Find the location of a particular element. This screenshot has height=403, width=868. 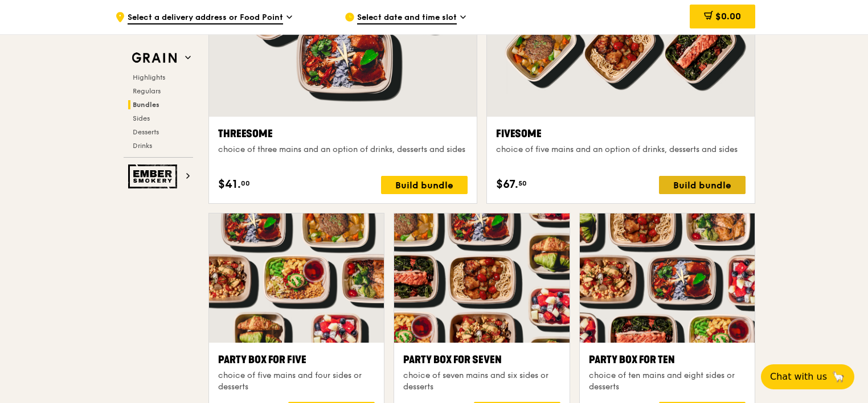

span: Highlights is located at coordinates (149, 78).